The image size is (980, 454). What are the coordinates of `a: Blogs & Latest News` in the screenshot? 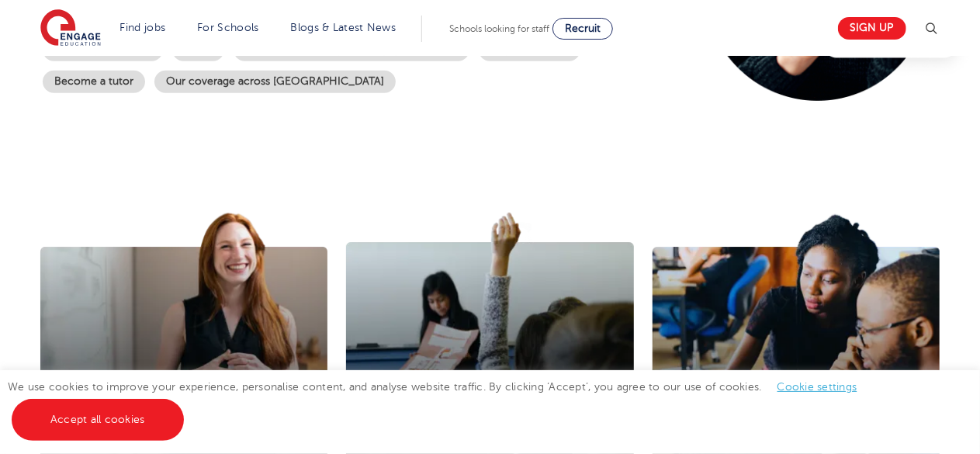 It's located at (344, 27).